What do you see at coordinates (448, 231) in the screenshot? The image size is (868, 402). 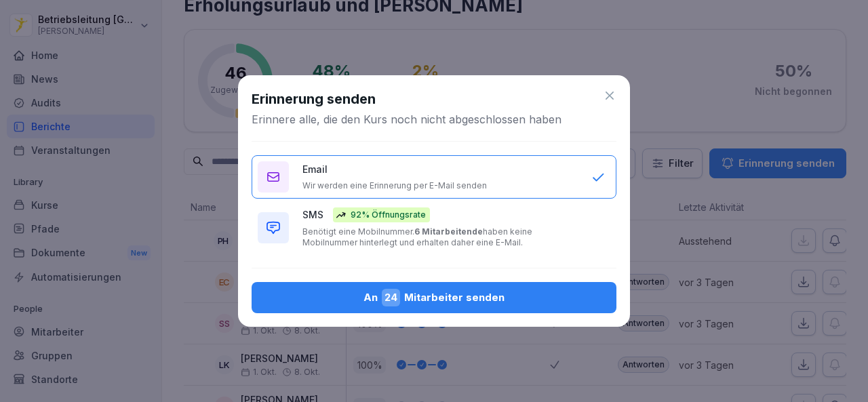 I see `b: 6 Mitarbeitende` at bounding box center [448, 231].